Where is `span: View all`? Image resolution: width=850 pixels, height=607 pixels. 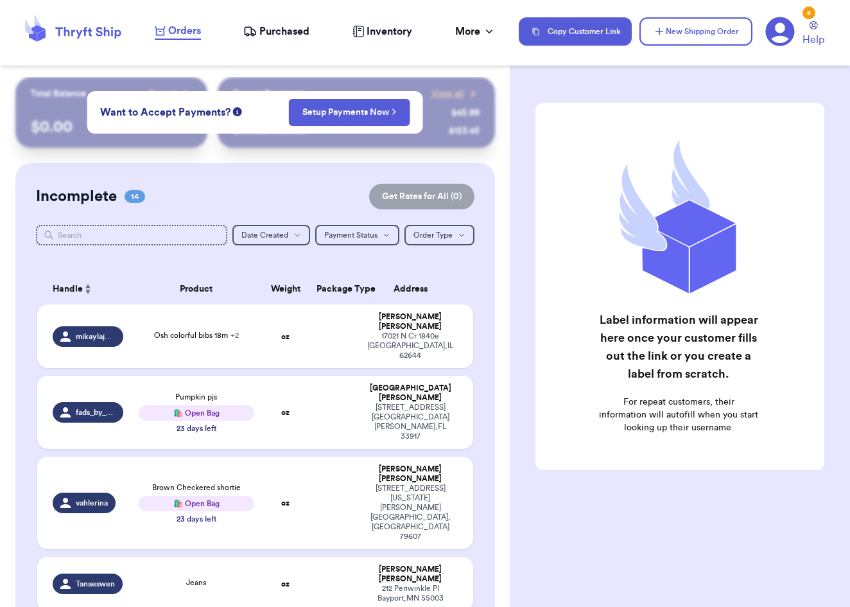
span: View all is located at coordinates (447, 94).